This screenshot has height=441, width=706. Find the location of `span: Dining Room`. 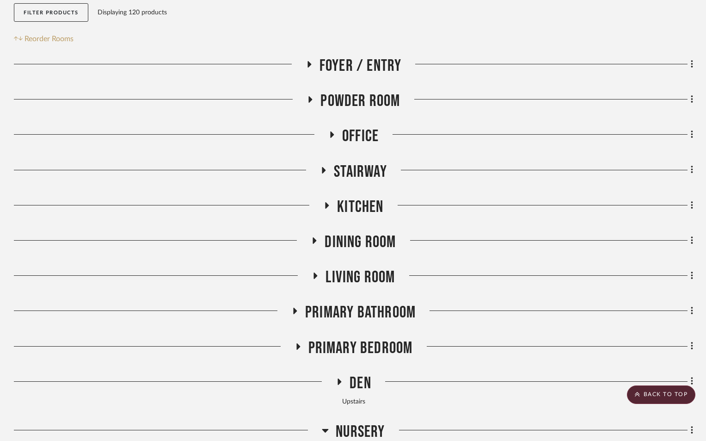

span: Dining Room is located at coordinates (360, 242).